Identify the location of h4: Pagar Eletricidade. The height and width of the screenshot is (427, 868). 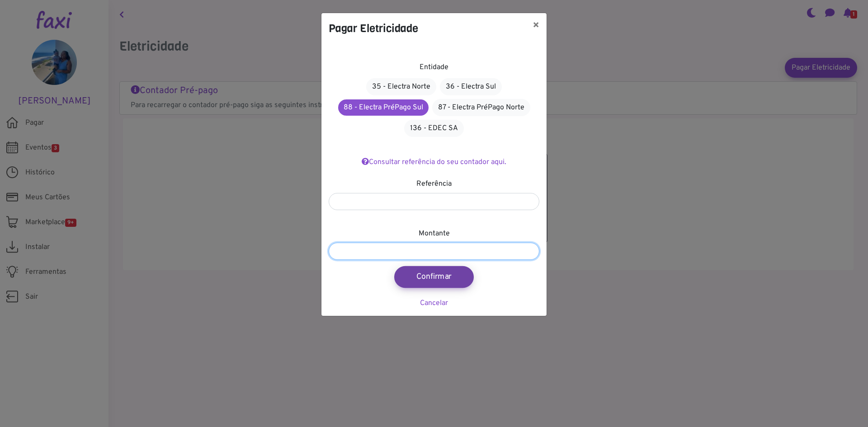
(373, 28).